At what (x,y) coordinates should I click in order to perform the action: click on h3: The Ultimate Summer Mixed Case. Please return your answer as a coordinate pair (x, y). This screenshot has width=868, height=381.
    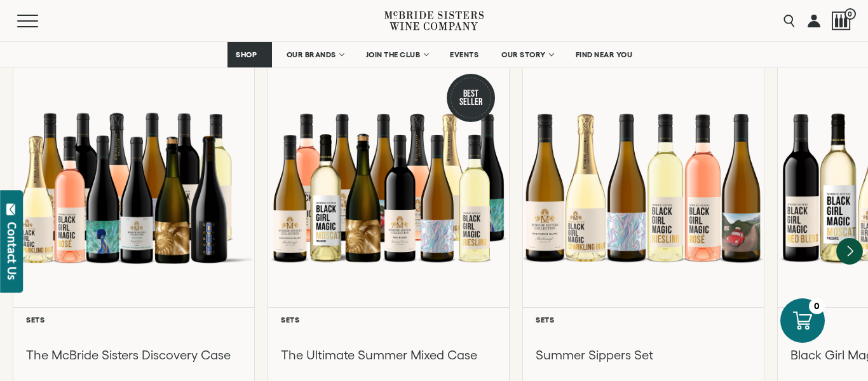
    Looking at the image, I should click on (388, 355).